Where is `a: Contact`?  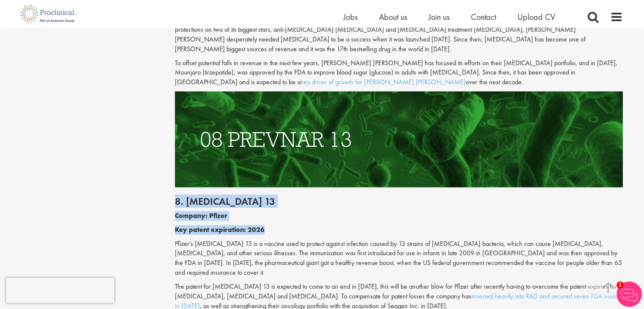
a: Contact is located at coordinates (483, 17).